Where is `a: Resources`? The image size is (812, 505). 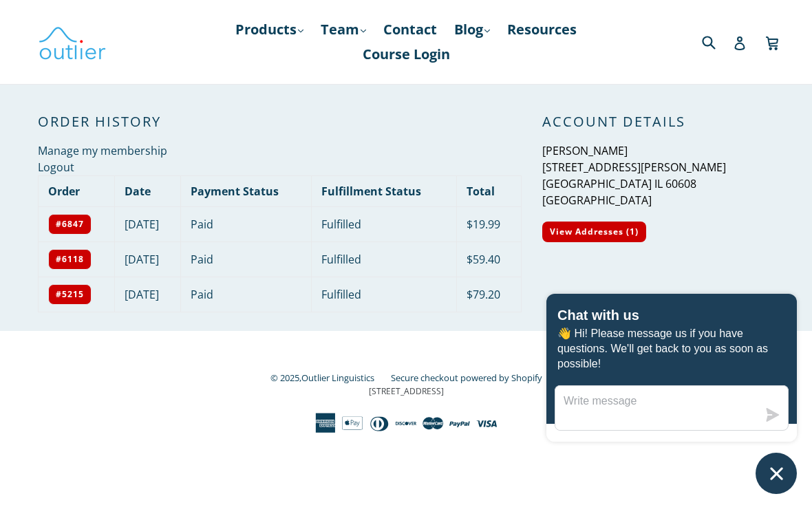
a: Resources is located at coordinates (542, 30).